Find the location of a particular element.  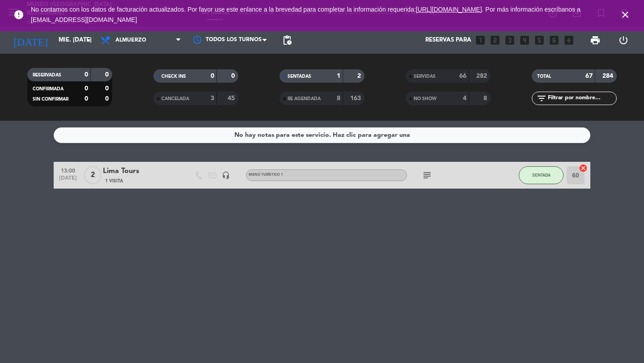

span: NO SHOW is located at coordinates (424, 99).